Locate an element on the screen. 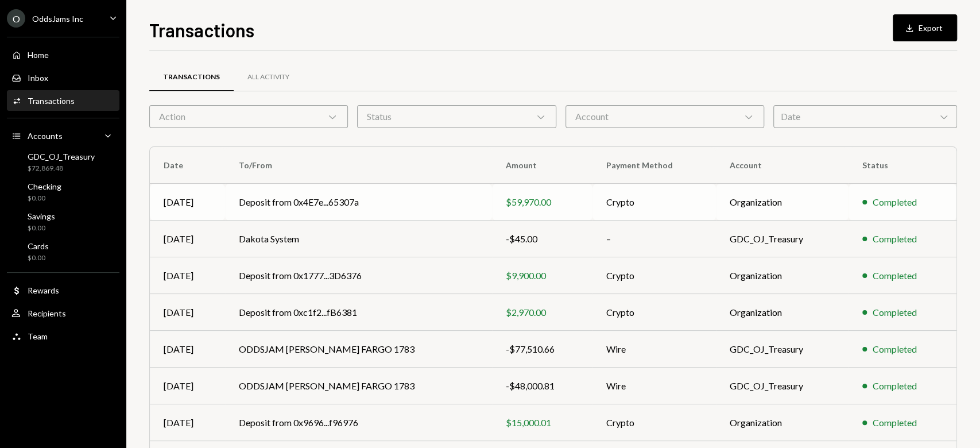 Image resolution: width=980 pixels, height=448 pixels. h1: Transactions is located at coordinates (201, 30).